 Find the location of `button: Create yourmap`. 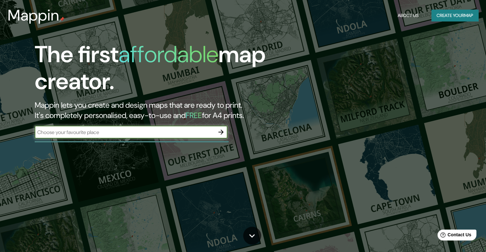

button: Create yourmap is located at coordinates (454, 15).